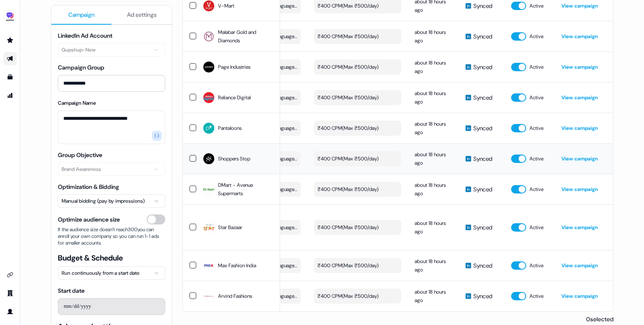 The image size is (644, 325). Describe the element at coordinates (230, 128) in the screenshot. I see `span: Pantaloons` at that location.